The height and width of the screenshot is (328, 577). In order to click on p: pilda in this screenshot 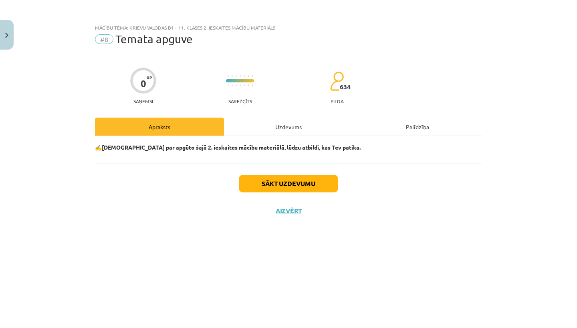, I will do `click(337, 101)`.